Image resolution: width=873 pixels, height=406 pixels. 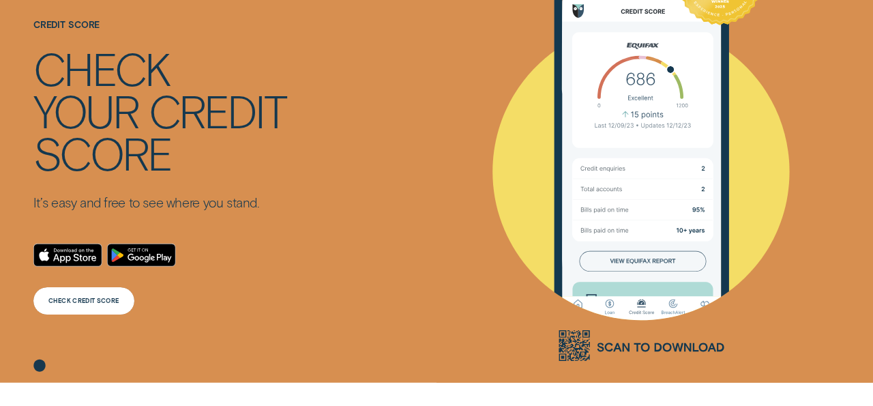 What do you see at coordinates (160, 203) in the screenshot?
I see `p: It’s easy and free to see where you stand.` at bounding box center [160, 203].